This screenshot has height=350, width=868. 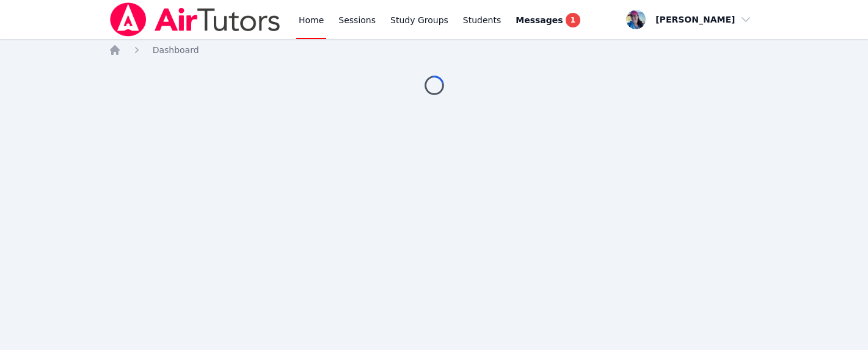 I want to click on img: Air Tutors, so click(x=195, y=20).